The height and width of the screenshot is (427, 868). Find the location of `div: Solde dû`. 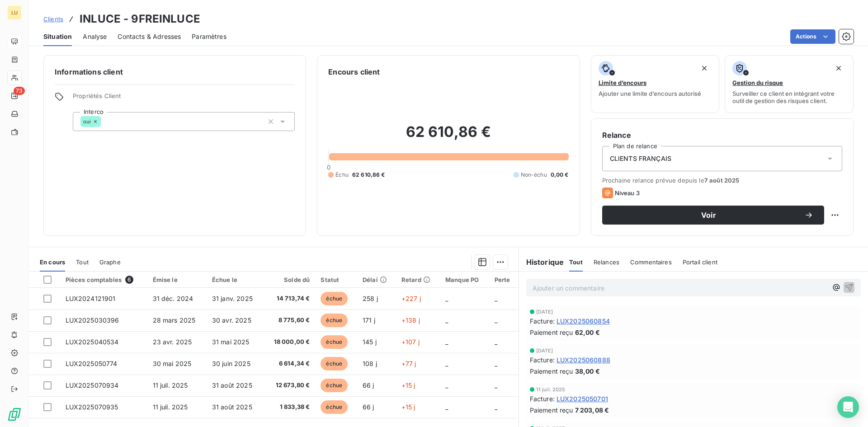

div: Solde dû is located at coordinates (289, 280).